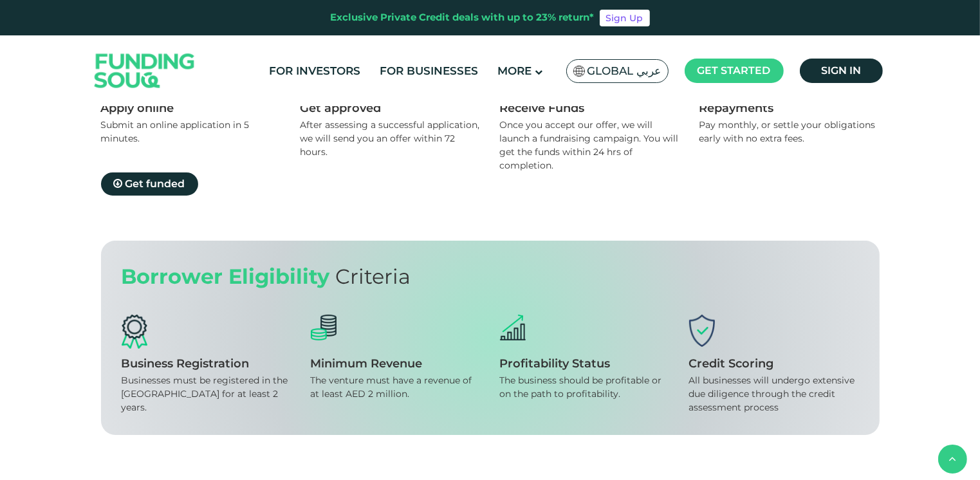 The width and height of the screenshot is (980, 480). What do you see at coordinates (841, 70) in the screenshot?
I see `span: Sign in` at bounding box center [841, 70].